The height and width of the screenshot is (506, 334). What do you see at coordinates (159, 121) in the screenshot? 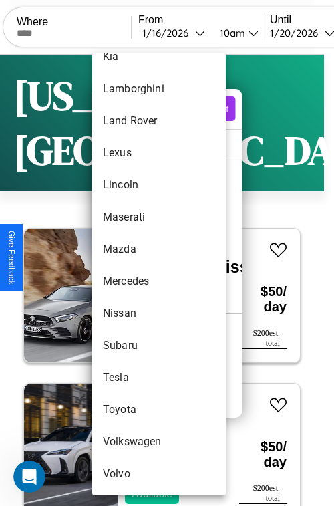
I see `li: Land Rover` at bounding box center [159, 121].